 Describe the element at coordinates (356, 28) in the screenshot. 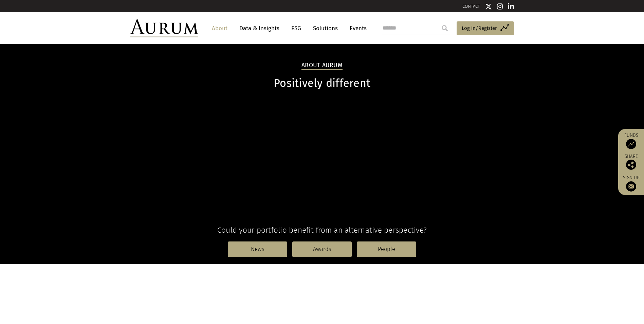

I see `a: Events` at that location.